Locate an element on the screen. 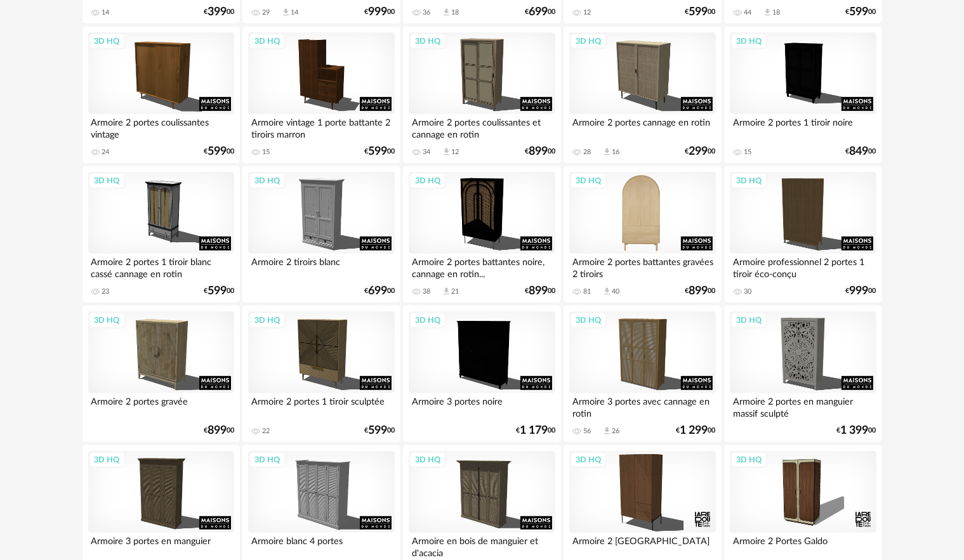 This screenshot has height=560, width=964. div: Armoire 2 tiroirs blanc is located at coordinates (321, 267).